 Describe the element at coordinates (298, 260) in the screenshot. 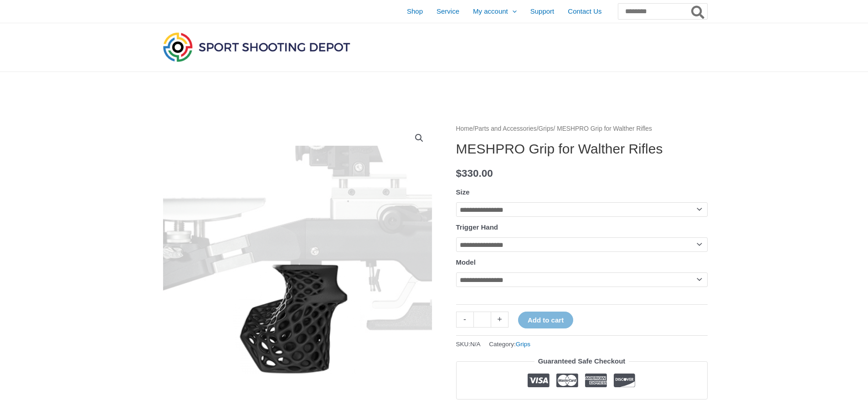

I see `img: MESHPRO Grip for Walther Rifles` at that location.